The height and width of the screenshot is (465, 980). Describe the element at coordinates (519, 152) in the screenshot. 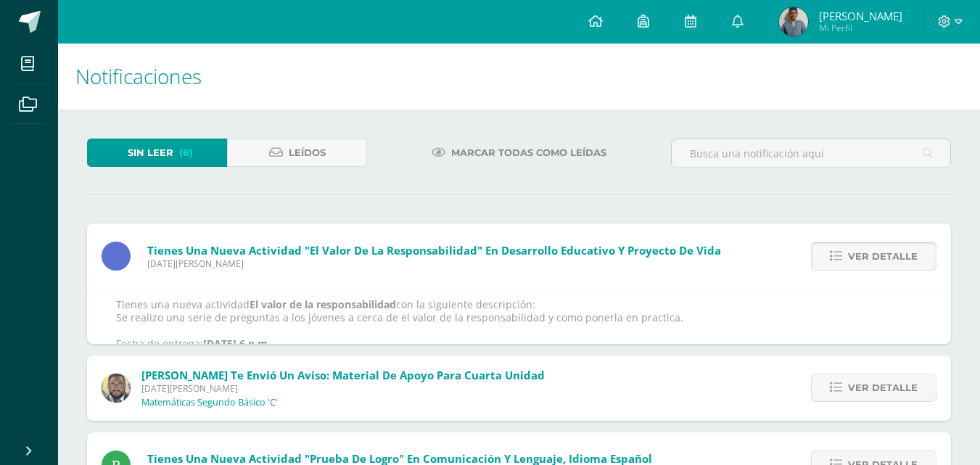

I see `a: Marcar todas como leídas` at that location.